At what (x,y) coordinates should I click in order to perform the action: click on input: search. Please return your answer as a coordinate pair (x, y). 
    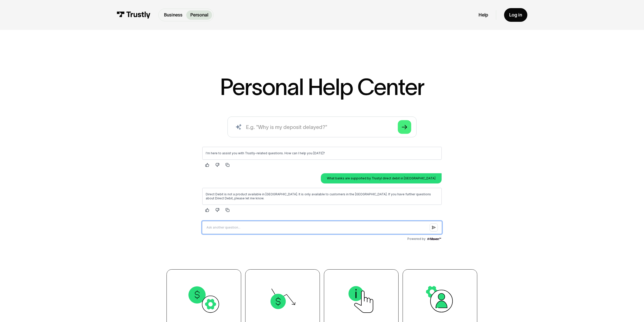
    Looking at the image, I should click on (322, 127).